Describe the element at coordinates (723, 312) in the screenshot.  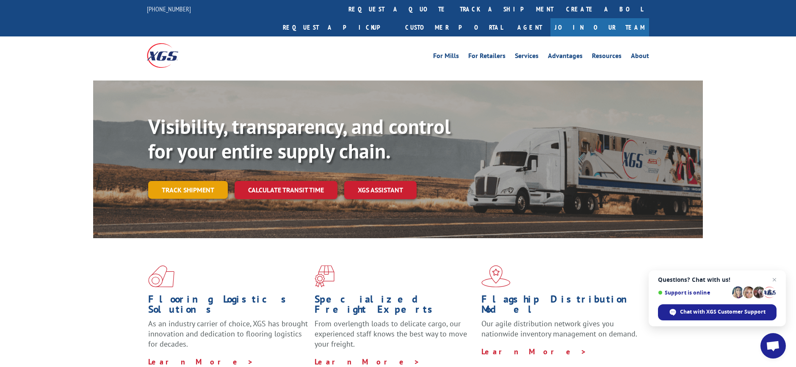
I see `span: Chat with XGS Customer Support` at that location.